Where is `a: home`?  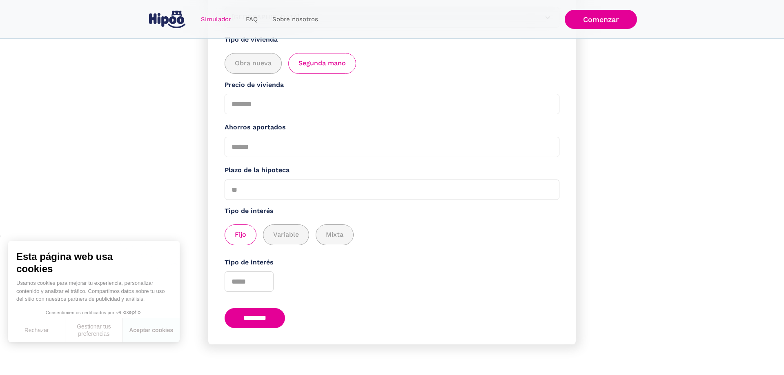 a: home is located at coordinates (167, 19).